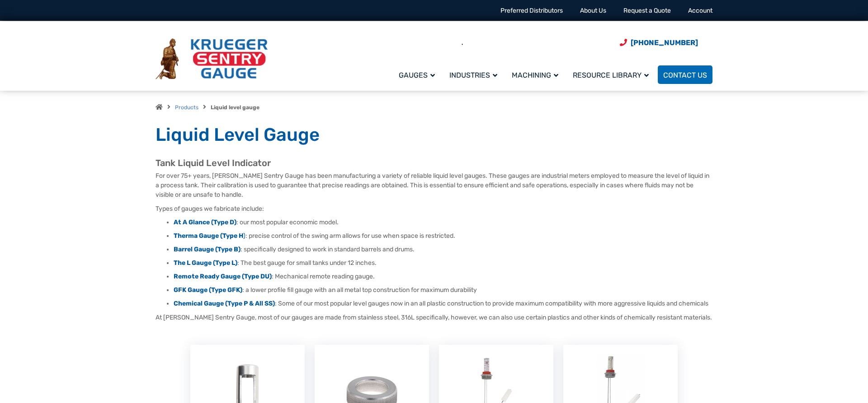 This screenshot has height=403, width=868. What do you see at coordinates (443, 250) in the screenshot?
I see `li: : specifically designed to work in standard barrels and drums.` at bounding box center [443, 250].